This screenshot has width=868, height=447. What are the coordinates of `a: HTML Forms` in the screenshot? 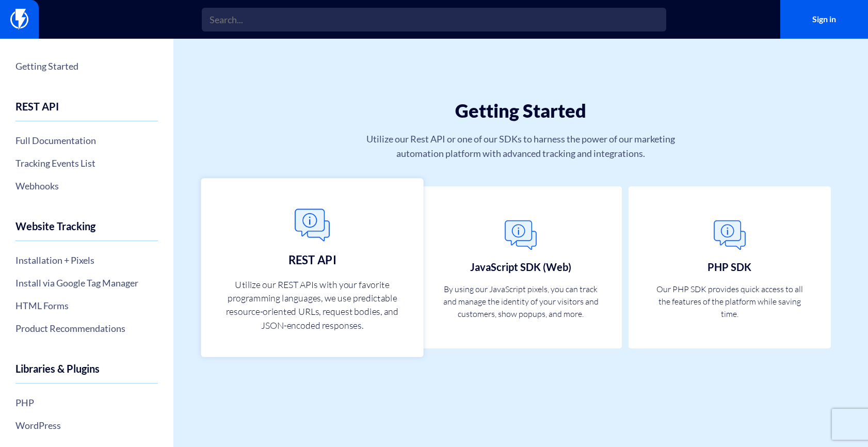 It's located at (87, 305).